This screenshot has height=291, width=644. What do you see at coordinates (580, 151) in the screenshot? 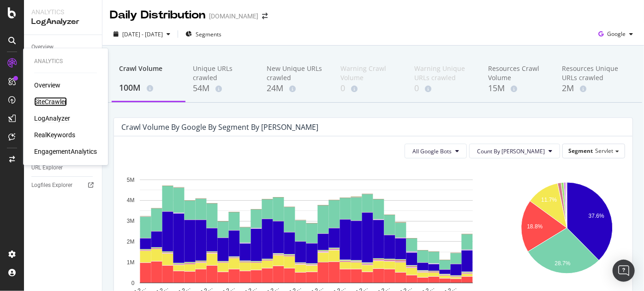
I see `span: Segment` at bounding box center [580, 151].